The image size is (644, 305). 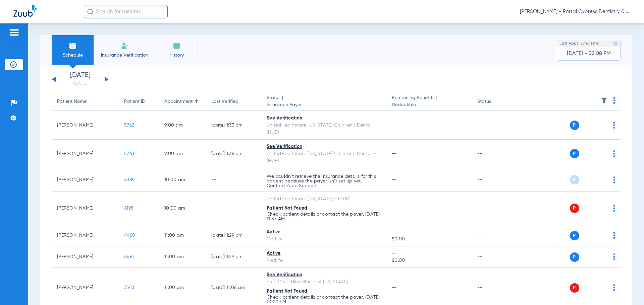 I want to click on img: Search Icon, so click(x=90, y=12).